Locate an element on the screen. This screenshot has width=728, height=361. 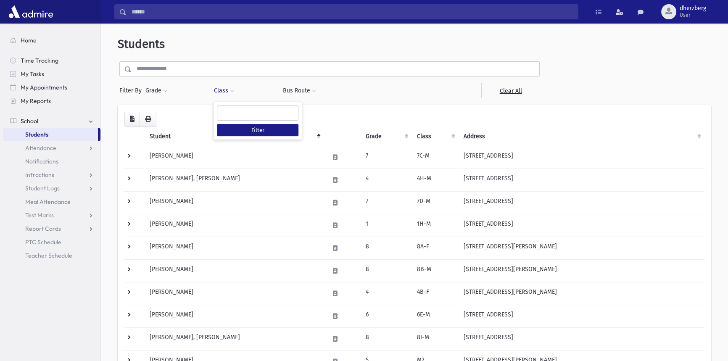
span: My Appointments is located at coordinates (44, 87).